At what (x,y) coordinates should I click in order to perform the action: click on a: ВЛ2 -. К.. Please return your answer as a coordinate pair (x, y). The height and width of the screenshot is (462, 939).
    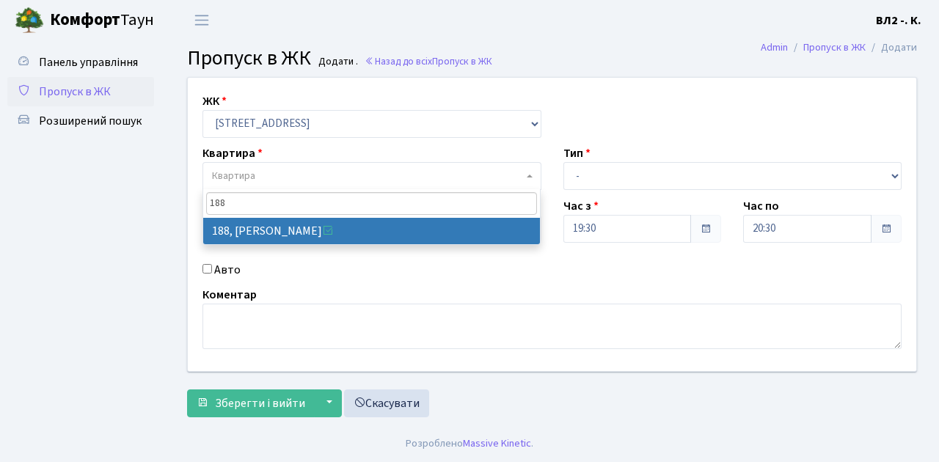
    Looking at the image, I should click on (899, 21).